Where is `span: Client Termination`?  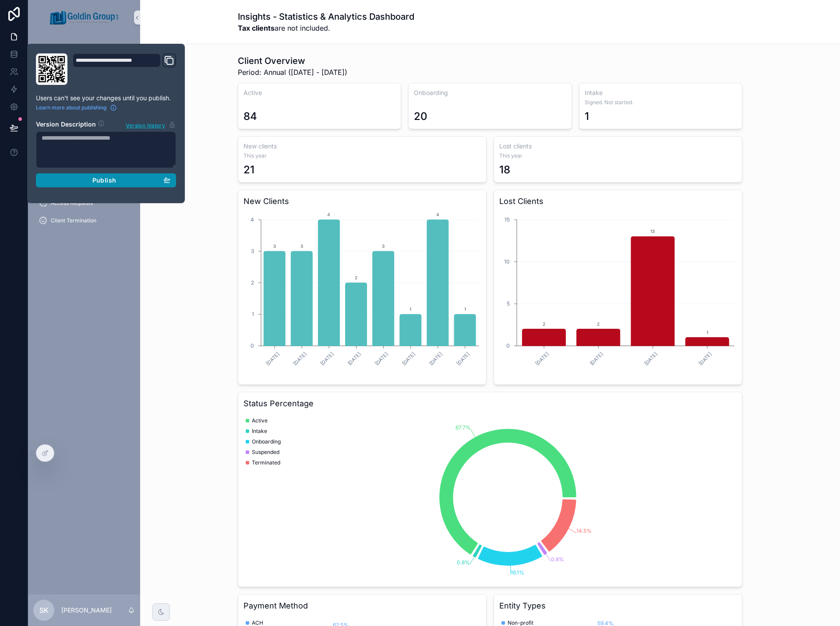 span: Client Termination is located at coordinates (73, 220).